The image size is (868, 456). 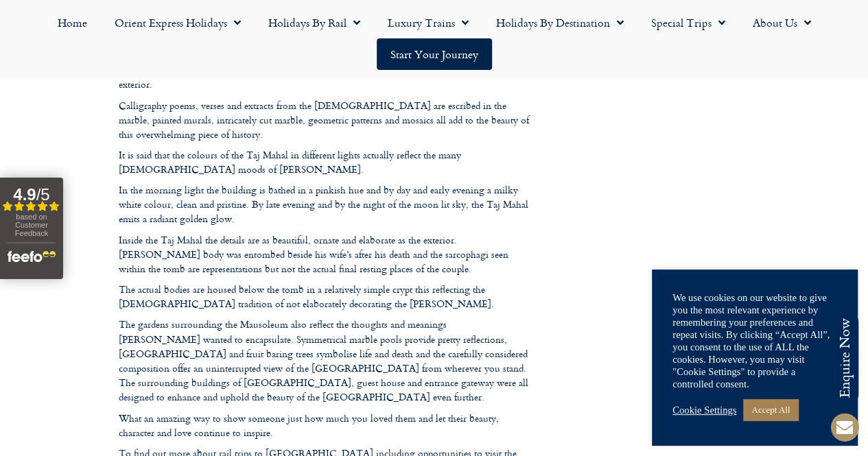 I want to click on a: Start your Journey, so click(x=434, y=54).